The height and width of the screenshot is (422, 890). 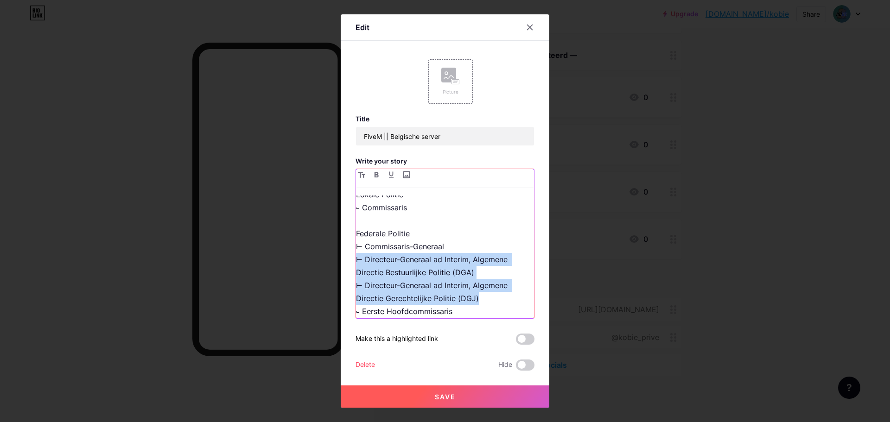 I want to click on span: Hide, so click(x=505, y=365).